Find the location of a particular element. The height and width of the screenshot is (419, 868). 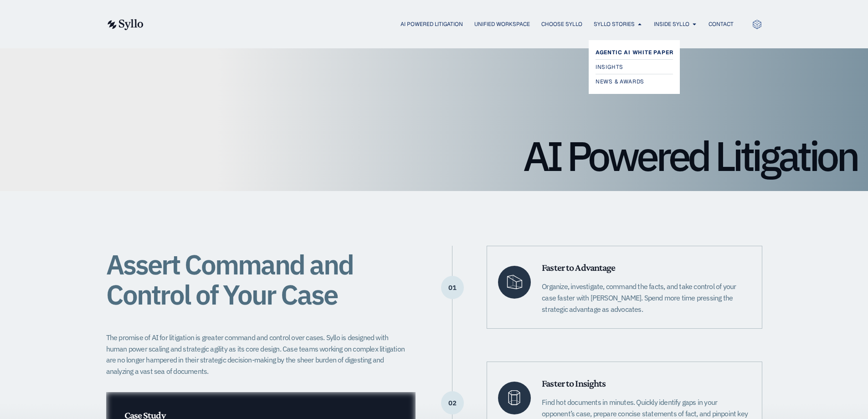

span: Unified Workspace is located at coordinates (502, 24).